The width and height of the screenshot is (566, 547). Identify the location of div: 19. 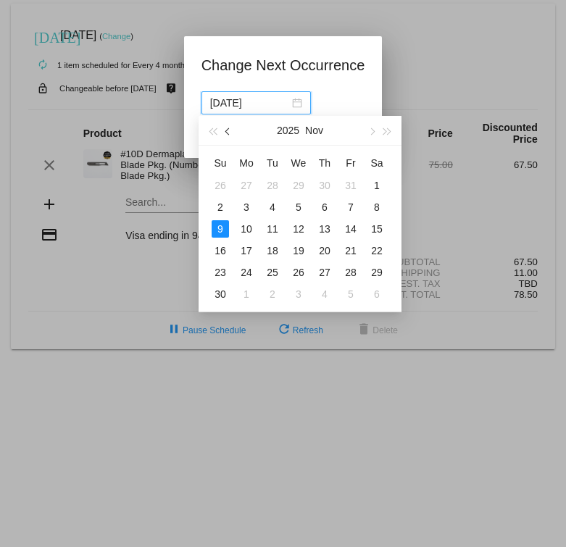
(298, 251).